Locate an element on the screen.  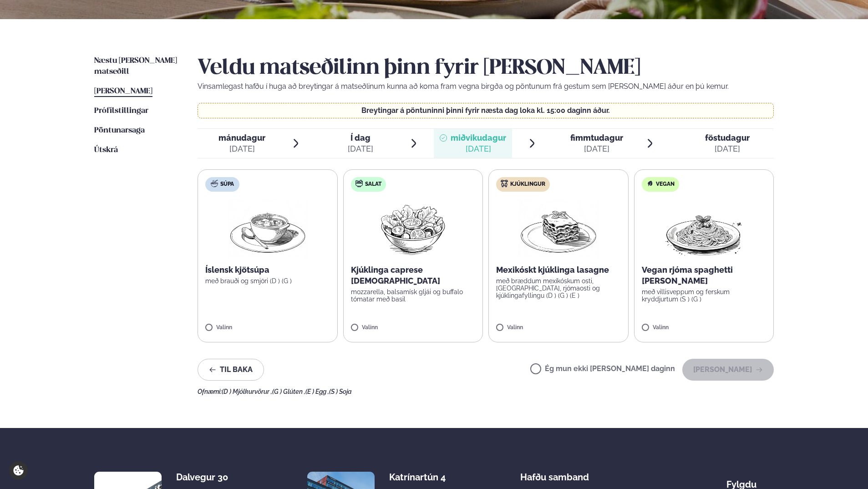
span: miðvikudagur is located at coordinates (478, 137).